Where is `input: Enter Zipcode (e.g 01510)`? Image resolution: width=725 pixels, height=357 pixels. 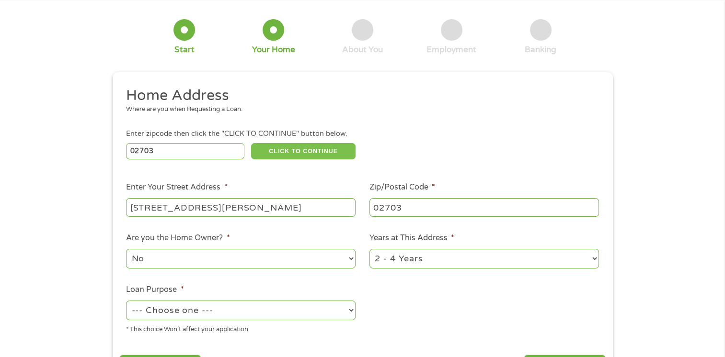 input: Enter Zipcode (e.g 01510) is located at coordinates (185, 151).